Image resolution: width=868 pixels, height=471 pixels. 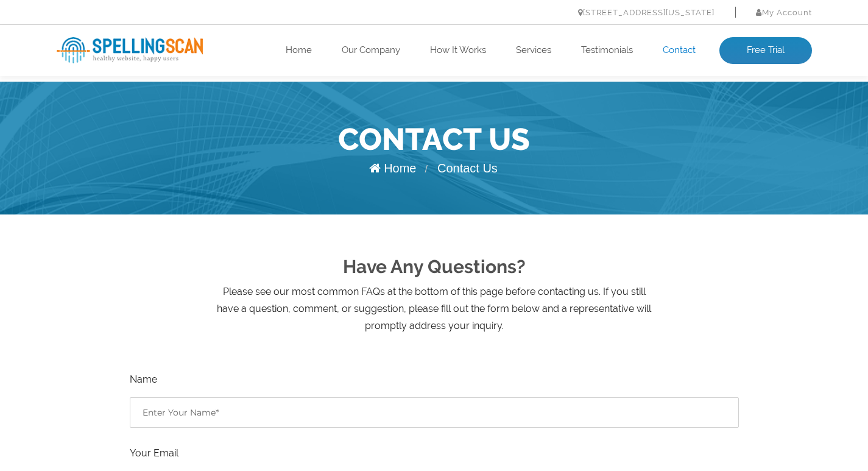 I want to click on span: Contact Us, so click(x=468, y=168).